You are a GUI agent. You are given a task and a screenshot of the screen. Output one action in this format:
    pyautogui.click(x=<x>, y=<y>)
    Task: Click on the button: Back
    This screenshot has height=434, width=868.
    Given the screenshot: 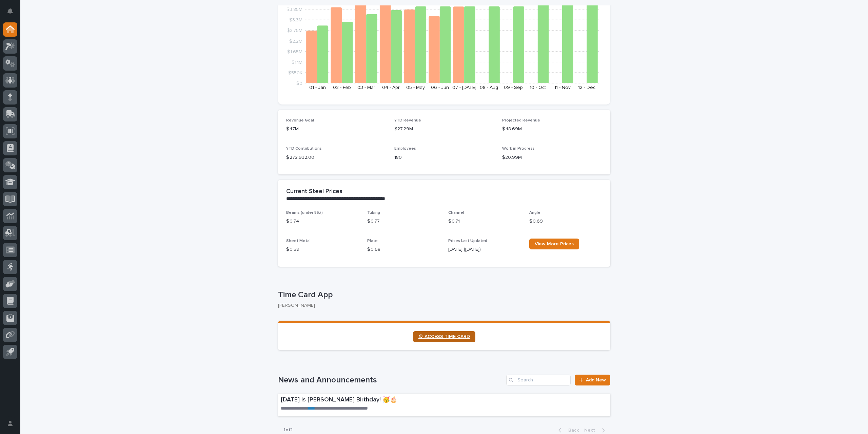 What is the action you would take?
    pyautogui.click(x=567, y=430)
    